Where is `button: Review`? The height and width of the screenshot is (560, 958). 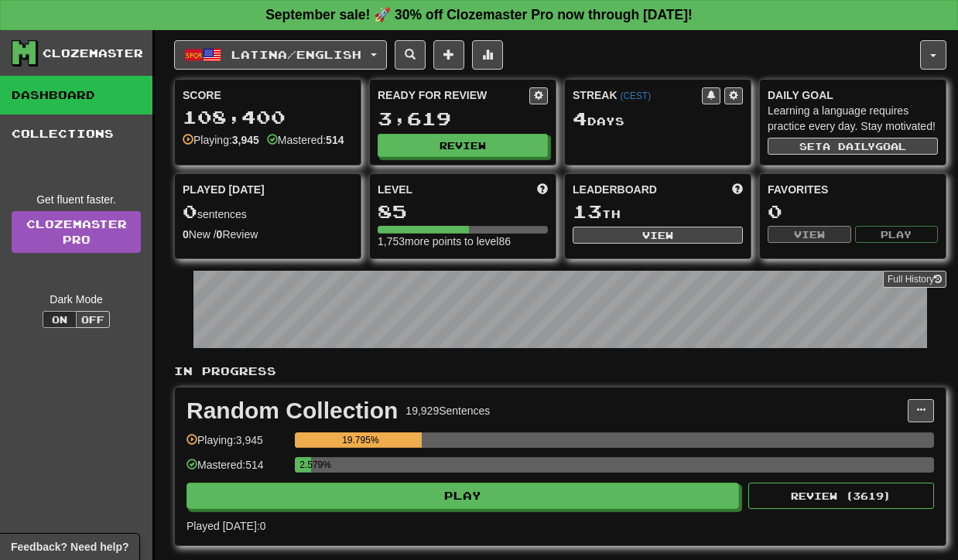
button: Review is located at coordinates (463, 146).